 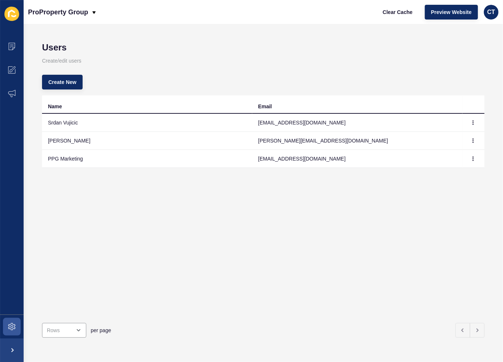 I want to click on span: per page, so click(x=101, y=331).